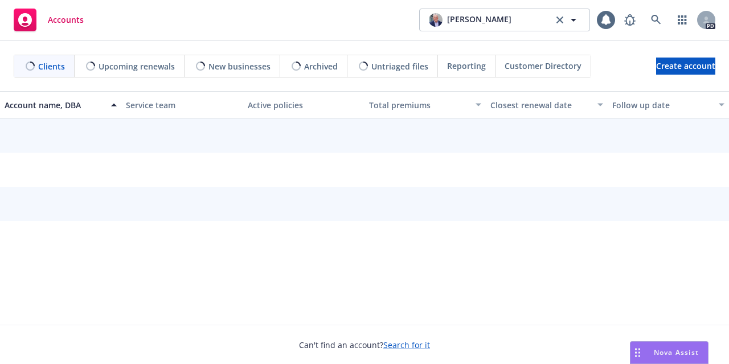 Image resolution: width=729 pixels, height=364 pixels. Describe the element at coordinates (303, 105) in the screenshot. I see `div: Active policies` at that location.